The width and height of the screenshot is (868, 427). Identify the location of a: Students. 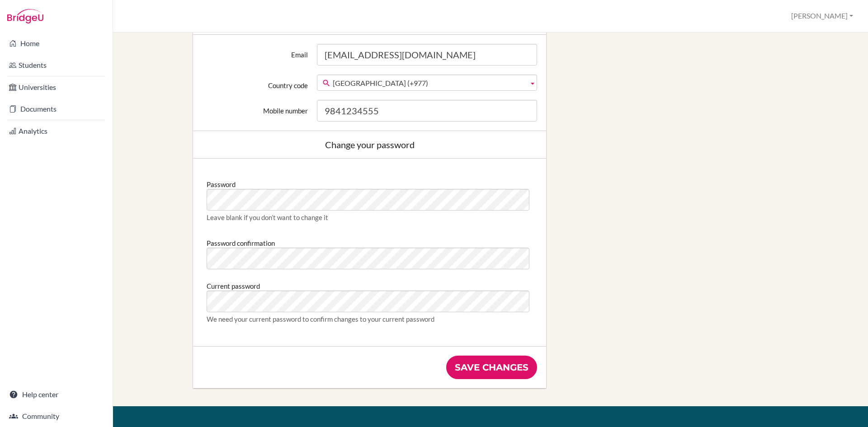
(56, 65).